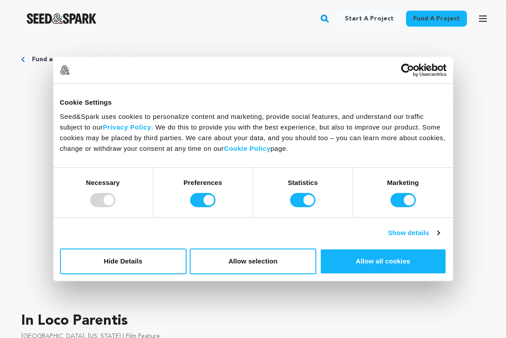  I want to click on button: Allow selection, so click(253, 261).